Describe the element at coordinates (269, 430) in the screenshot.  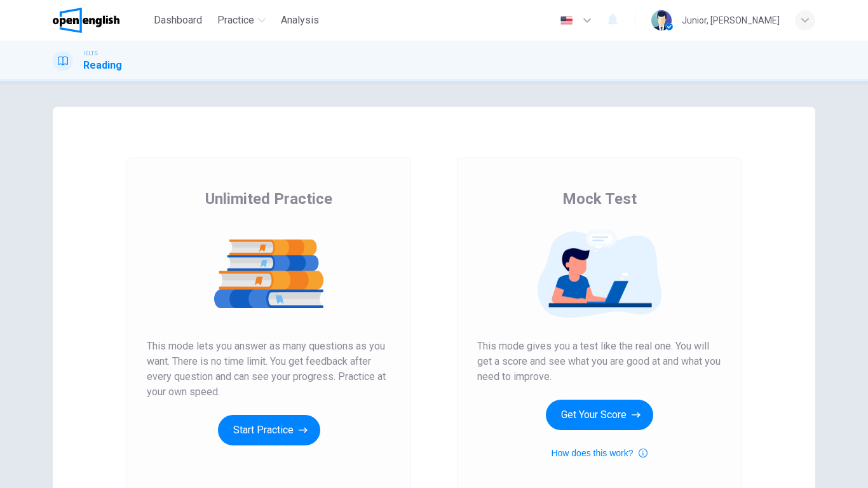
I see `button: Start Practice` at that location.